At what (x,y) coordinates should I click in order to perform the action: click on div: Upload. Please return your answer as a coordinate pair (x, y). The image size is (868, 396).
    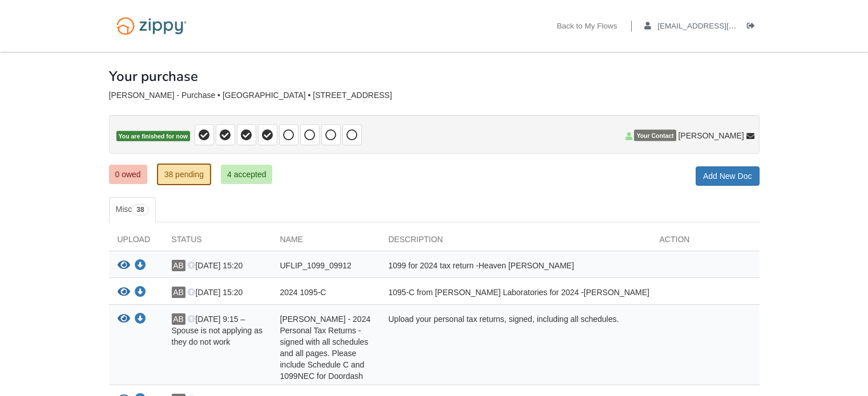
    Looking at the image, I should click on (136, 243).